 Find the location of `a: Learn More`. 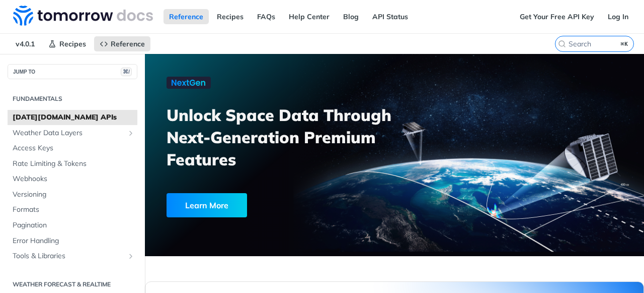

a: Learn More is located at coordinates (262, 205).